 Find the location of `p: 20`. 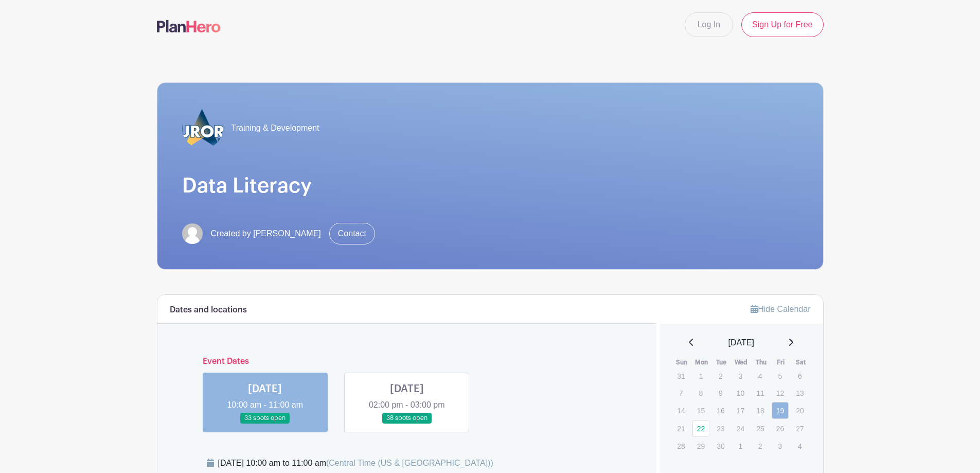

p: 20 is located at coordinates (800, 410).